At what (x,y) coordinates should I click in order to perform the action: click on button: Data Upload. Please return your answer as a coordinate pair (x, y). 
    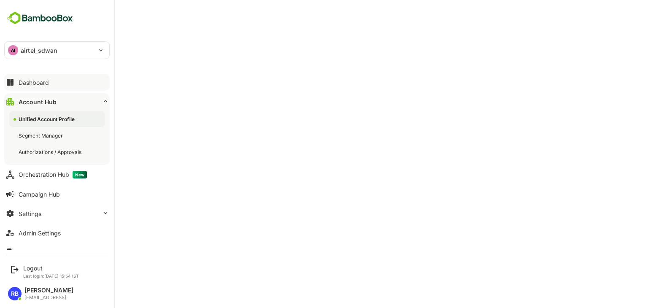
    Looking at the image, I should click on (57, 252).